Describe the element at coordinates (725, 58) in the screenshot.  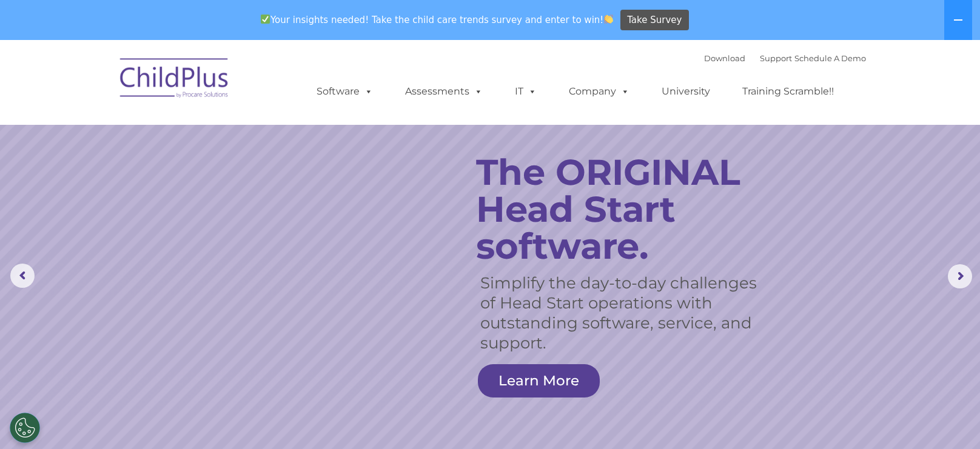
I see `a: Download` at that location.